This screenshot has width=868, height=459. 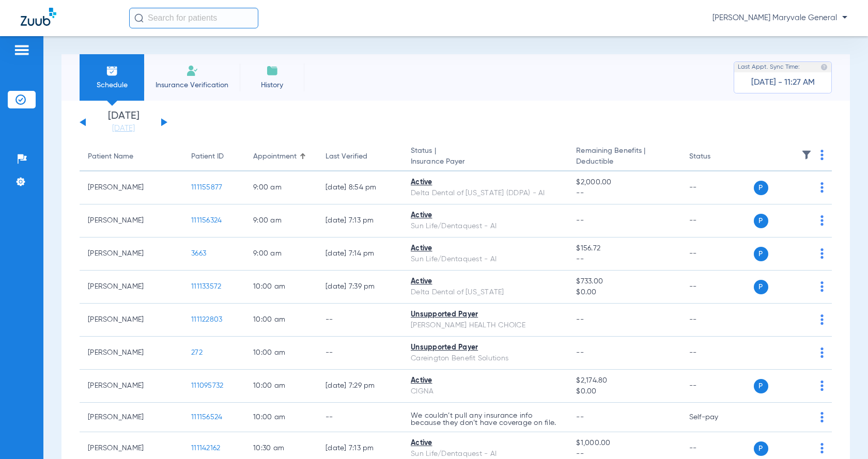 What do you see at coordinates (624, 381) in the screenshot?
I see `span: $2,174.80` at bounding box center [624, 381].